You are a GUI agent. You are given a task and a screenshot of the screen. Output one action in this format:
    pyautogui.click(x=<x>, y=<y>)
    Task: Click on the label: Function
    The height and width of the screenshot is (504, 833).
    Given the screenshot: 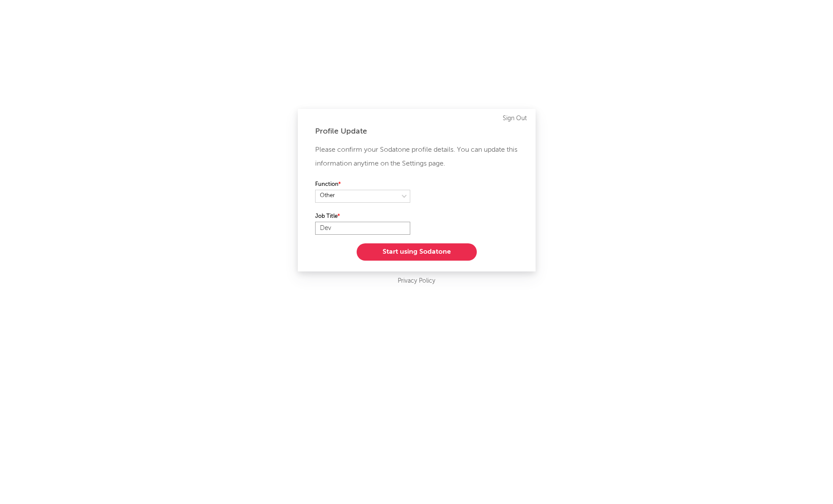 What is the action you would take?
    pyautogui.click(x=362, y=184)
    